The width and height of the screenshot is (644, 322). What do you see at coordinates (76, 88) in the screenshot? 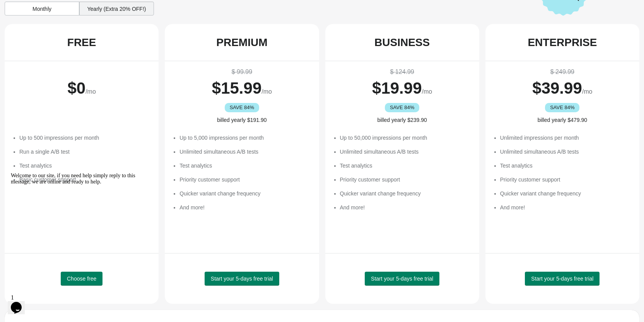
I see `span: $ 0` at bounding box center [76, 88].